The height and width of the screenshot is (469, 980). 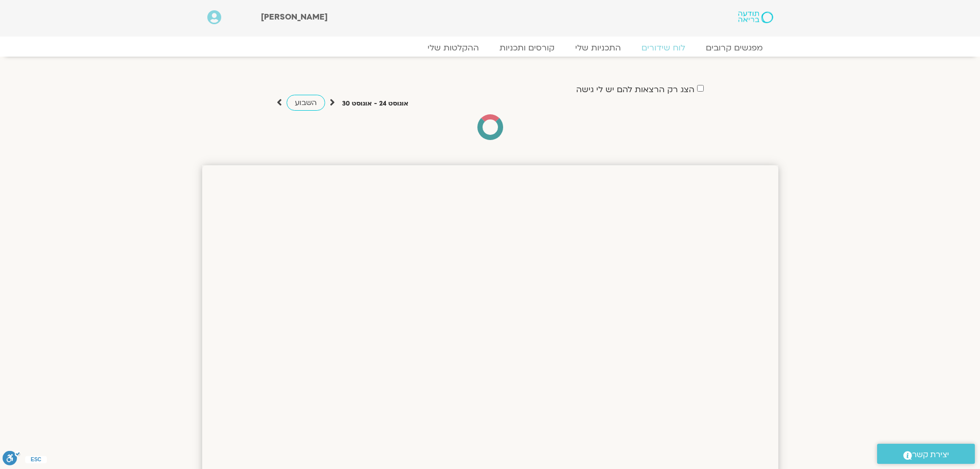 I want to click on p: אוגוסט 24 - אוגוסט 30, so click(x=375, y=103).